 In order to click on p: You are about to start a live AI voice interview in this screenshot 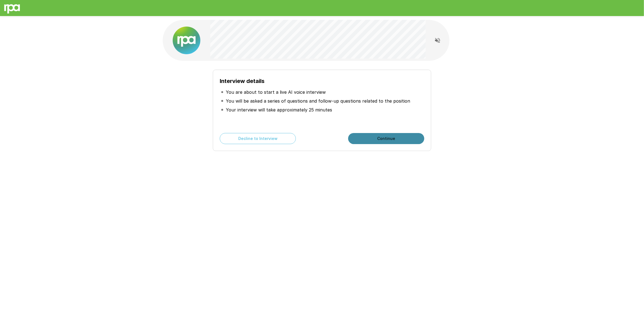, I will do `click(275, 92)`.